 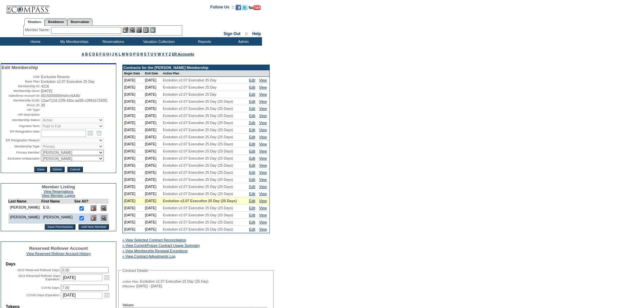 I want to click on span: Effective:, so click(x=129, y=286).